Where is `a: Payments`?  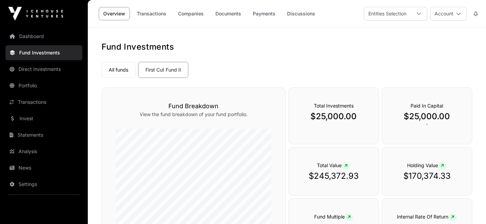
a: Payments is located at coordinates (264, 14).